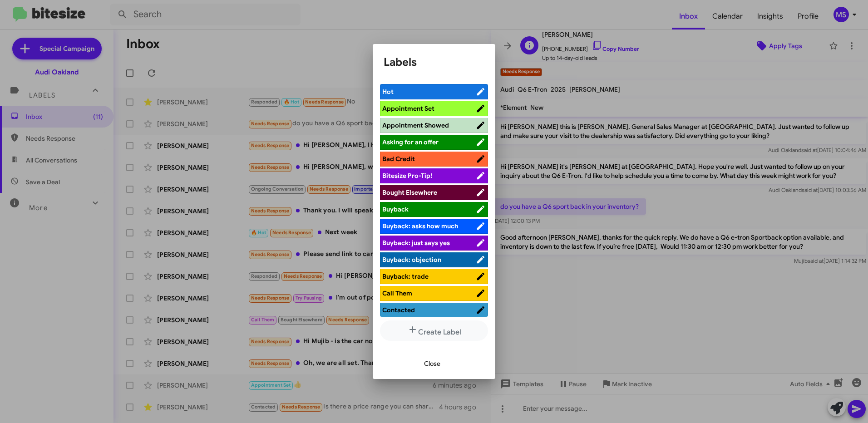  I want to click on span: Bad Credit, so click(399, 159).